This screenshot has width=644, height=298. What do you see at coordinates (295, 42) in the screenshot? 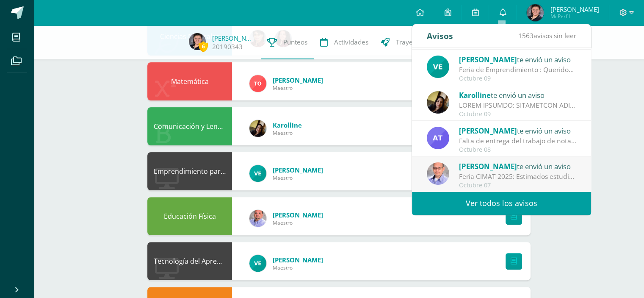
I see `span: Punteos` at bounding box center [295, 42].